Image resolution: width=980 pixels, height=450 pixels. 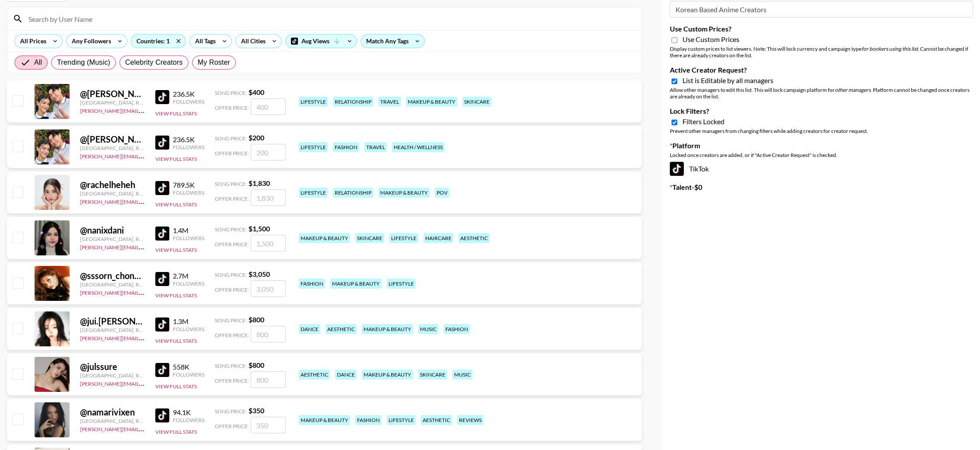 I want to click on em: other managers, so click(x=853, y=90).